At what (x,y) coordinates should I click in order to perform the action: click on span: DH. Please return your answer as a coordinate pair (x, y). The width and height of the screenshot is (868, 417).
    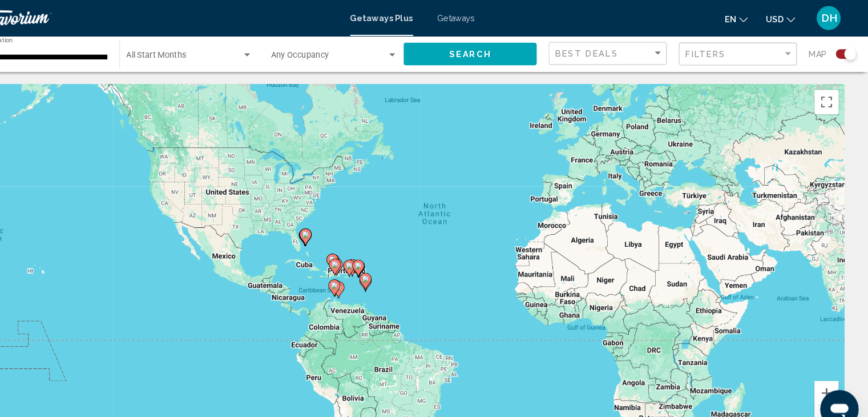
    Looking at the image, I should click on (830, 17).